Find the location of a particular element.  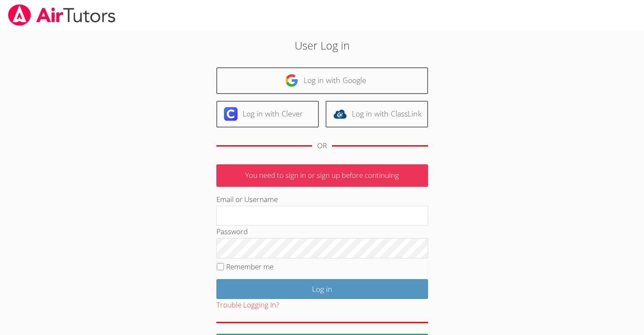

img: clever-logo-6eab21bc6e7a338710f1a6ff85c0baf02591cd810cc4098c63d3a4b26e2feb20.svg is located at coordinates (231, 114).